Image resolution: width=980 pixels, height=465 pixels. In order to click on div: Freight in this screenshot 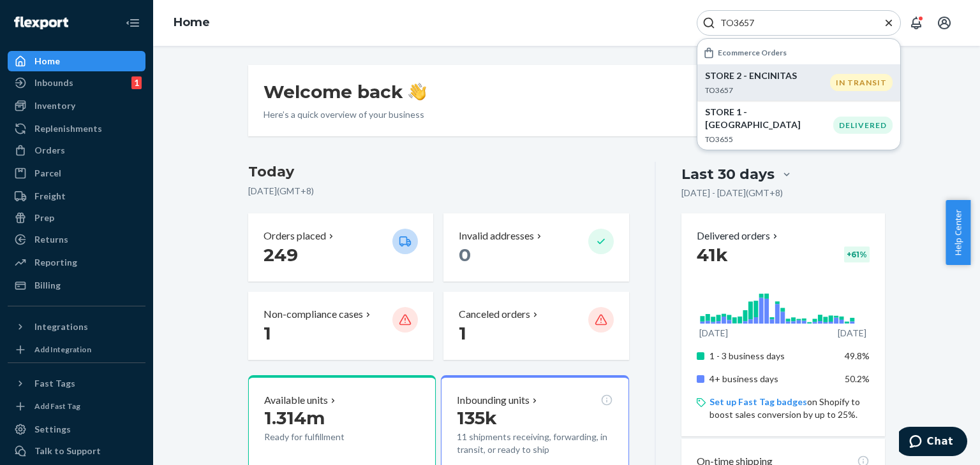, I will do `click(50, 196)`.